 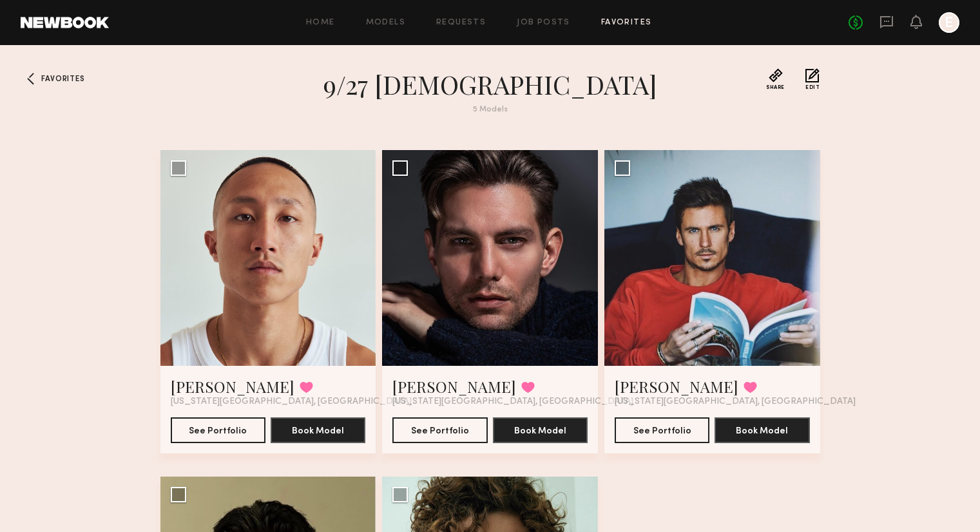 What do you see at coordinates (812, 79) in the screenshot?
I see `button: Edit` at bounding box center [812, 79].